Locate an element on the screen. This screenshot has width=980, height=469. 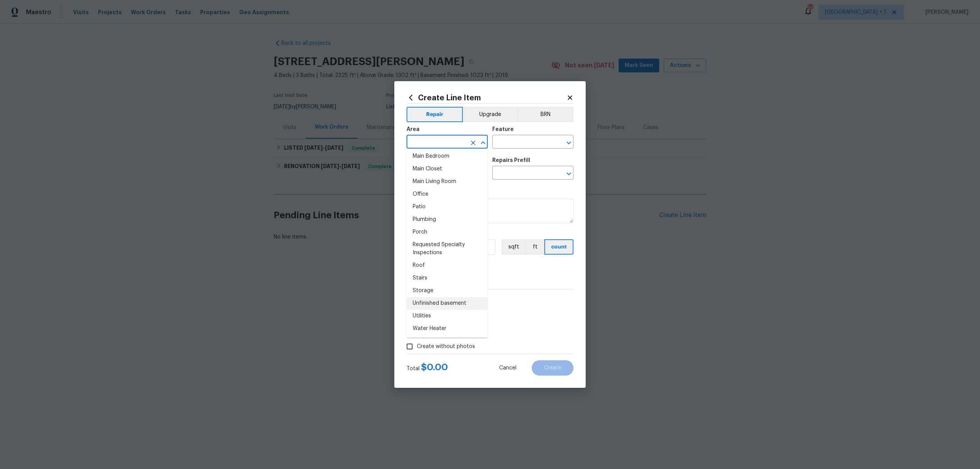
button: Repair is located at coordinates (434, 114).